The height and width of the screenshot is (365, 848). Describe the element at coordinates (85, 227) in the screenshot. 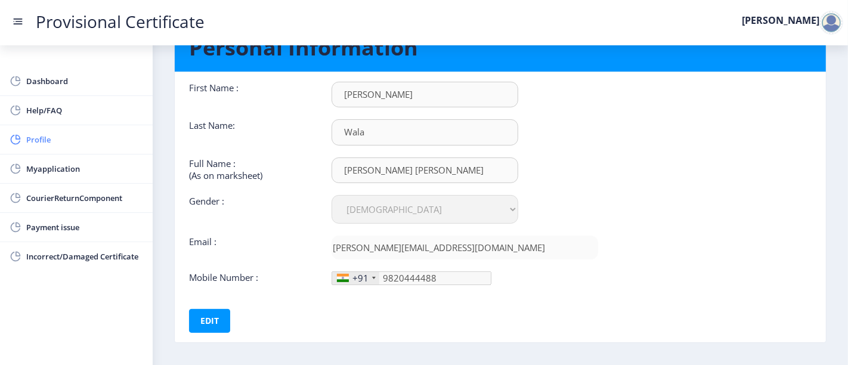

I see `span: Payment issue` at that location.